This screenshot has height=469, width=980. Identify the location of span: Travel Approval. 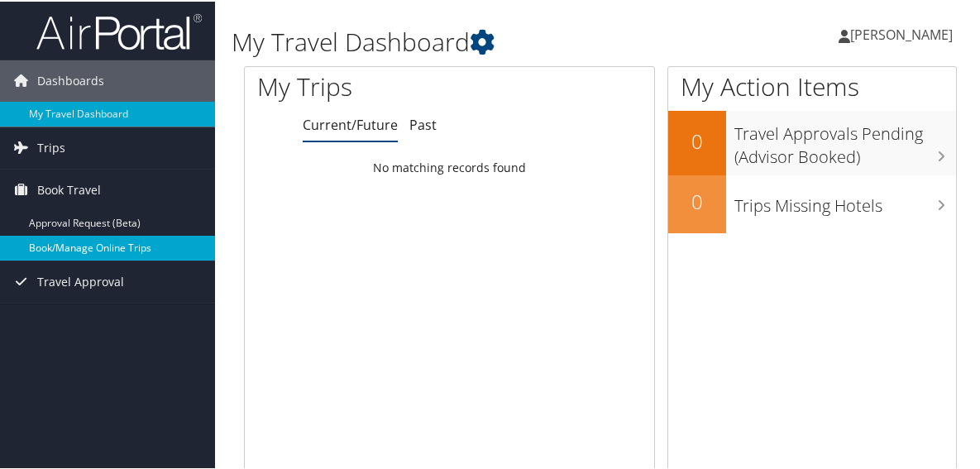
(80, 280).